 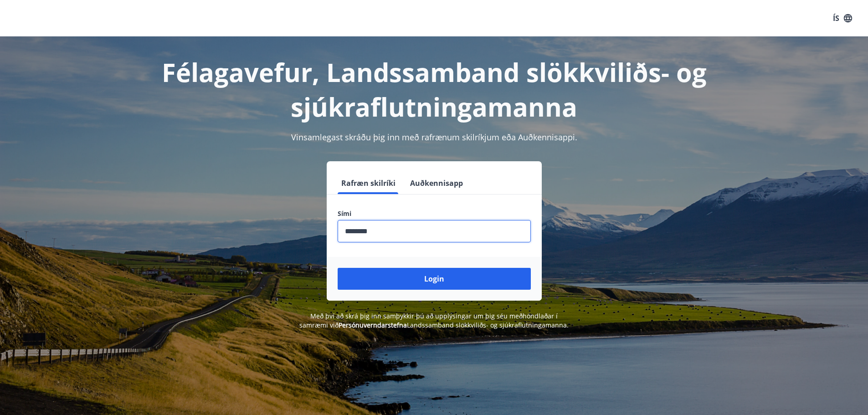 I want to click on button: ÍS, so click(x=843, y=18).